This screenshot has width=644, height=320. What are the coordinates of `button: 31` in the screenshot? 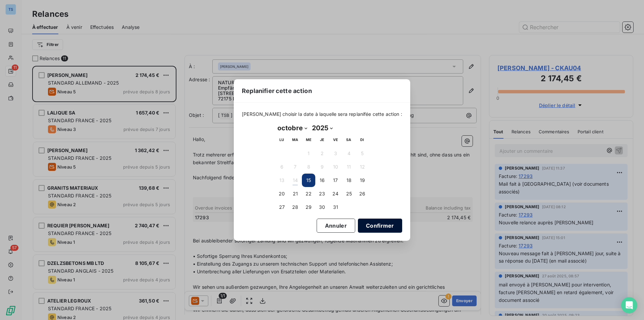 It's located at (335, 207).